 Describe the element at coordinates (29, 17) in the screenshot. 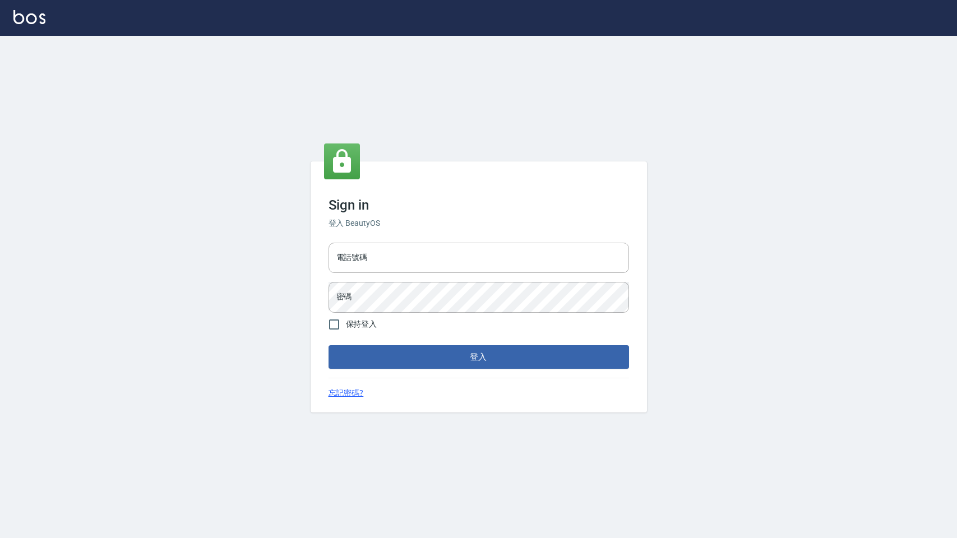

I see `img: Logo` at that location.